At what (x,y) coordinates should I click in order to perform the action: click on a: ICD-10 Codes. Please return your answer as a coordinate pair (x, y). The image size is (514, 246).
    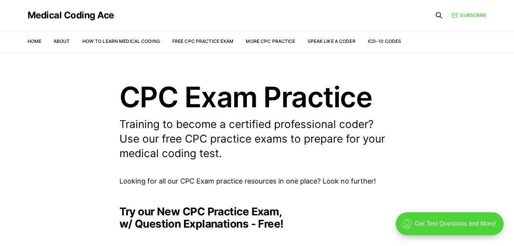
    Looking at the image, I should click on (384, 41).